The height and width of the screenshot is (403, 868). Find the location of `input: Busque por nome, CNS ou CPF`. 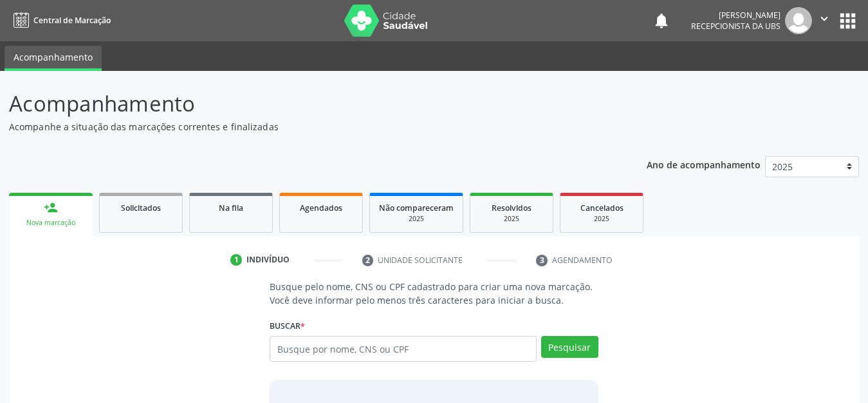

input: Busque por nome, CNS ou CPF is located at coordinates (403, 349).